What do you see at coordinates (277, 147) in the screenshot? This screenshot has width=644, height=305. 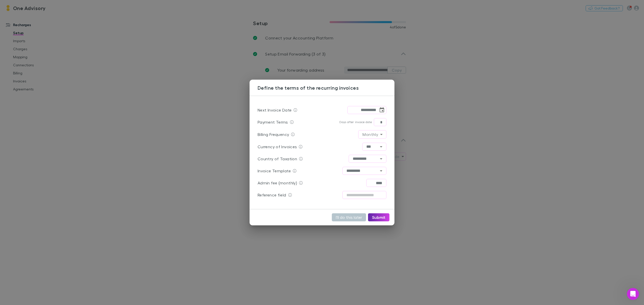 I see `p: Currency of Invoices` at bounding box center [277, 147].